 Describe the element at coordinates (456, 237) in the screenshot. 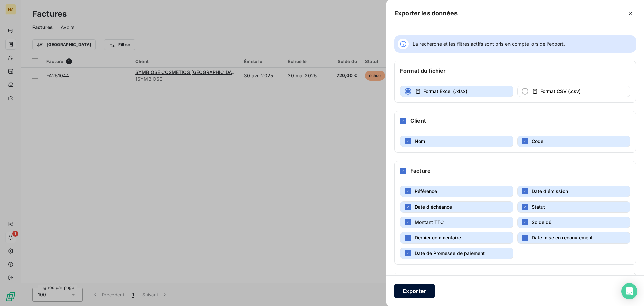

I see `button: Dernier commentaire` at that location.